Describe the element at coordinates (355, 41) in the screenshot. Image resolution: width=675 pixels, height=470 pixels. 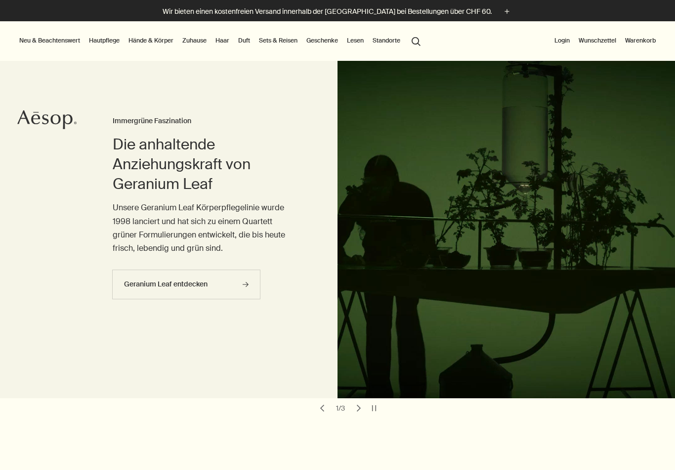
I see `a: Lesen` at that location.